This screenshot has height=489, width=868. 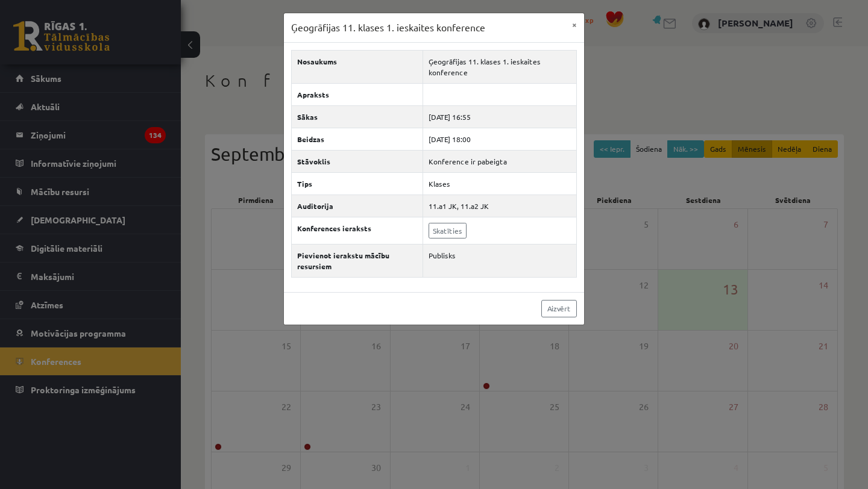 What do you see at coordinates (357, 138) in the screenshot?
I see `th: Beidzas` at bounding box center [357, 138].